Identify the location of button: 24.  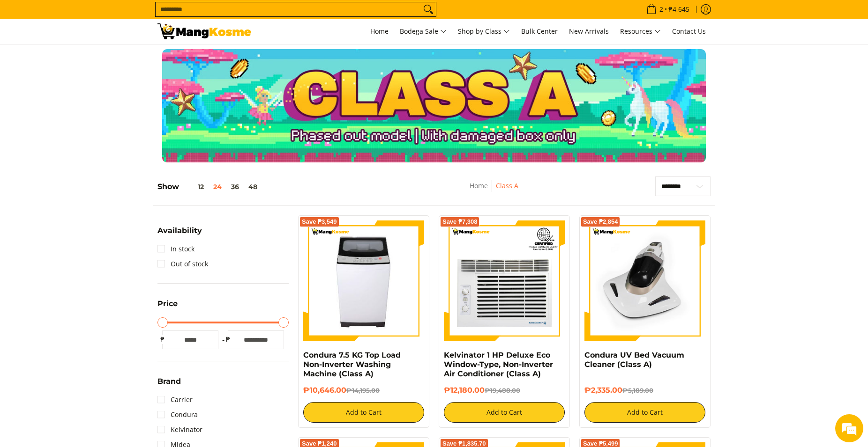
(218, 187).